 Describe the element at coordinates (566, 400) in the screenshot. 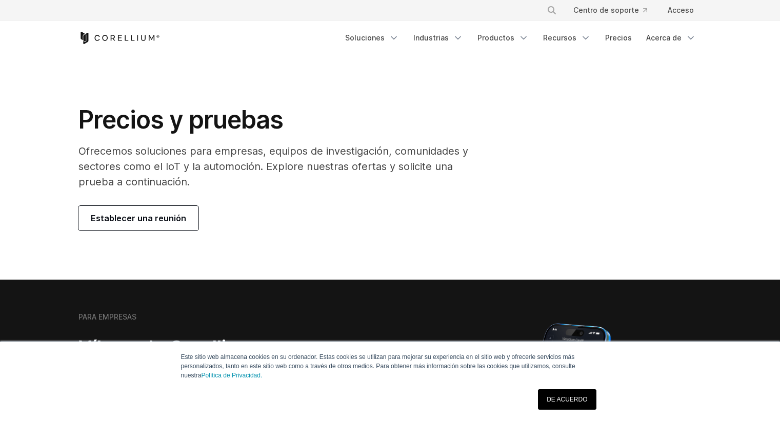

I see `a: DE ACUERDO` at that location.